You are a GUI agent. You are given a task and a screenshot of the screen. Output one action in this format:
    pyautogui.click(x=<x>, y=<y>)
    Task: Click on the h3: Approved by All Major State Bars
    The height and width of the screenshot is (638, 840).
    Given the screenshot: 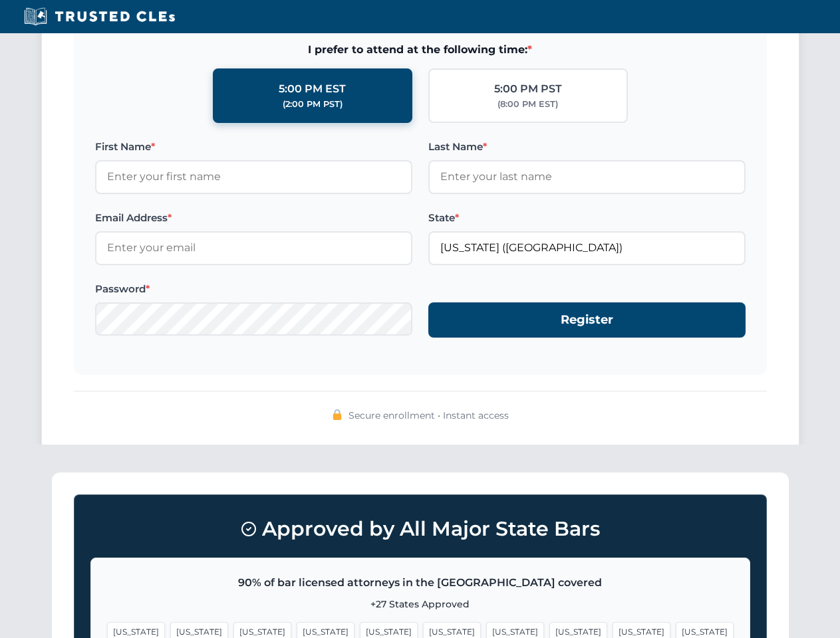 What is the action you would take?
    pyautogui.click(x=420, y=529)
    